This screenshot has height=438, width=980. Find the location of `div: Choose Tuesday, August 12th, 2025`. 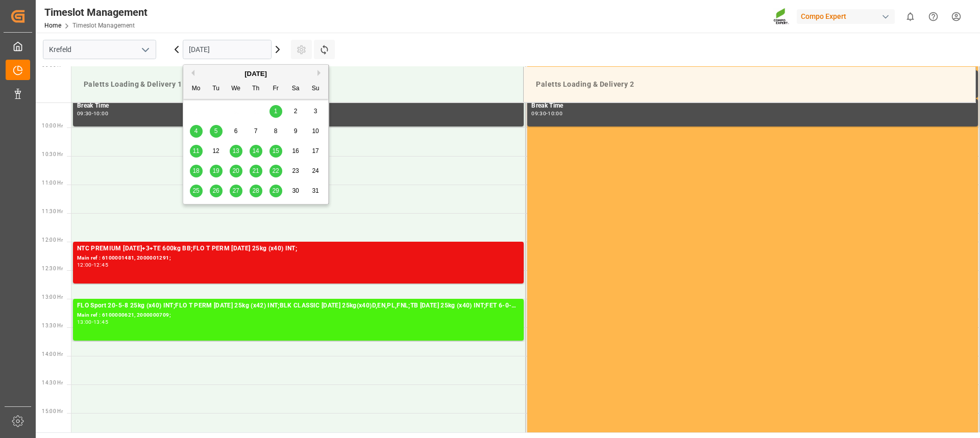

div: Choose Tuesday, August 12th, 2025 is located at coordinates (216, 151).